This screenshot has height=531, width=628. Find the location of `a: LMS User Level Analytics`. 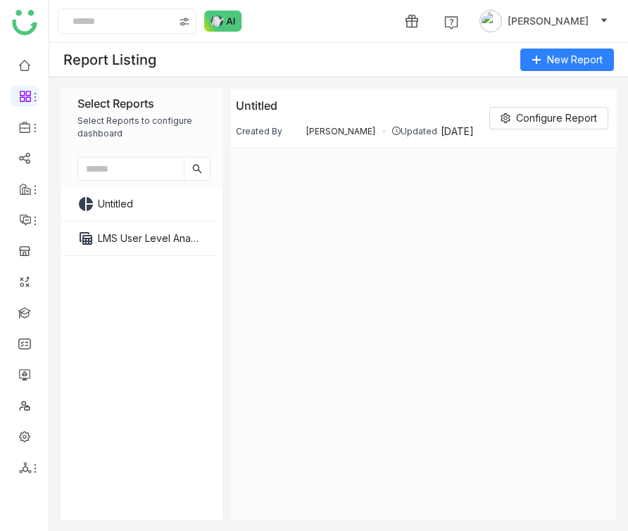

a: LMS User Level Analytics is located at coordinates (148, 238).